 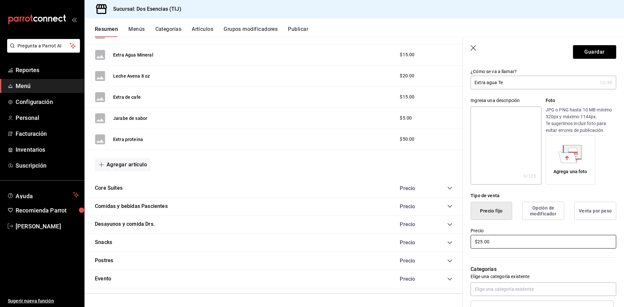 What do you see at coordinates (47, 118) in the screenshot?
I see `span: Personal` at bounding box center [47, 118].